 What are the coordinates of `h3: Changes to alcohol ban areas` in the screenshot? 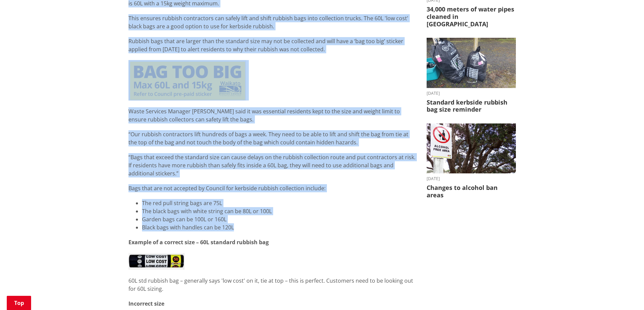 It's located at (471, 191).